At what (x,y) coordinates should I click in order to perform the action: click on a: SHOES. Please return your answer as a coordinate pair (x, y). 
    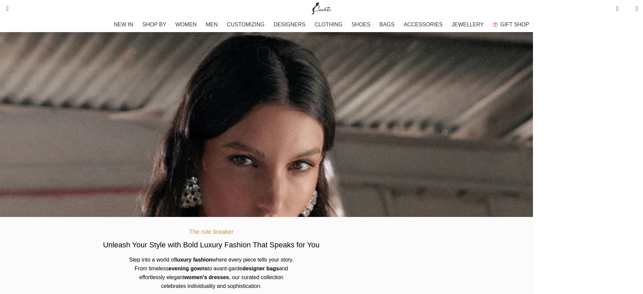
    Looking at the image, I should click on (362, 25).